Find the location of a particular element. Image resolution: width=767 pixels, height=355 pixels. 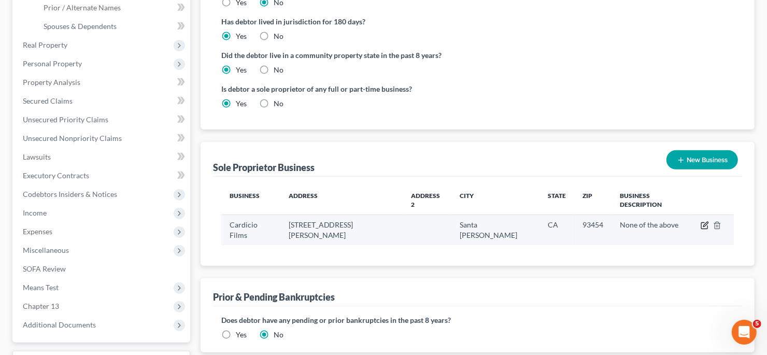

label: Has debtor lived in jurisdiction for 180 days? is located at coordinates (477, 21).